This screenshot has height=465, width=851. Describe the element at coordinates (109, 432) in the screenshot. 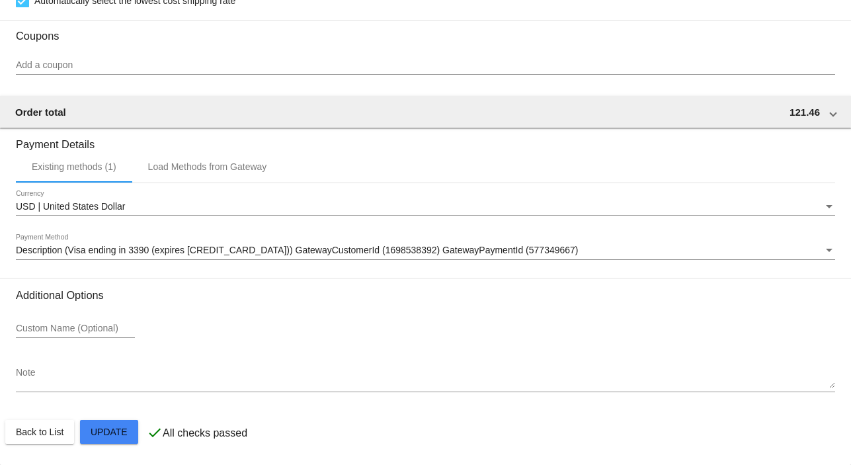

I see `button: Update` at that location.